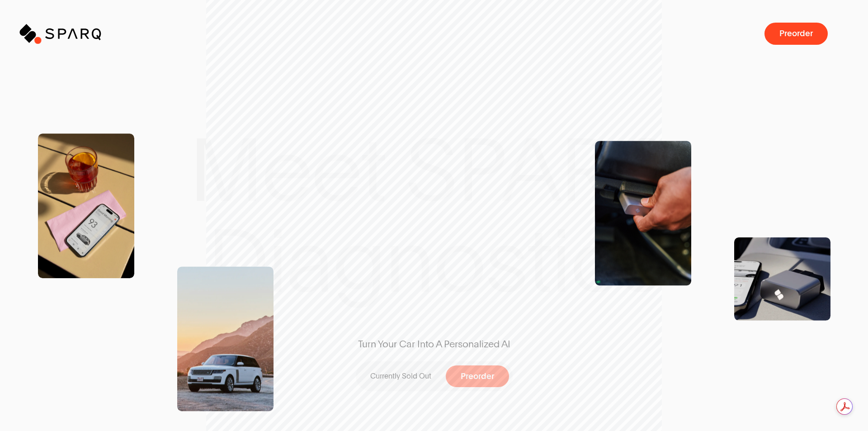 Image resolution: width=868 pixels, height=431 pixels. What do you see at coordinates (225, 338) in the screenshot?
I see `img: Range Rover Scenic Shot` at bounding box center [225, 338].